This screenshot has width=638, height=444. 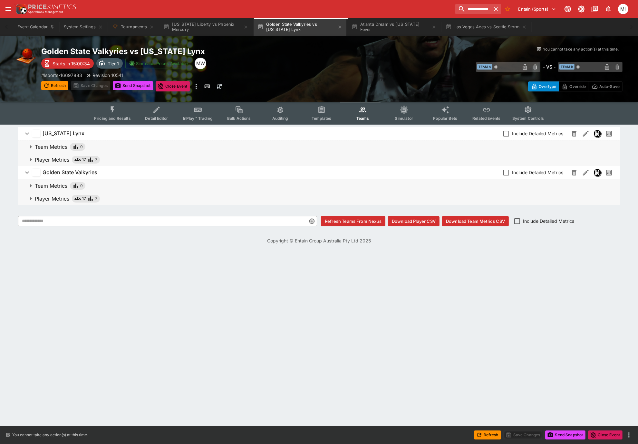 I want to click on p: Copy To Clipboard, so click(x=62, y=75).